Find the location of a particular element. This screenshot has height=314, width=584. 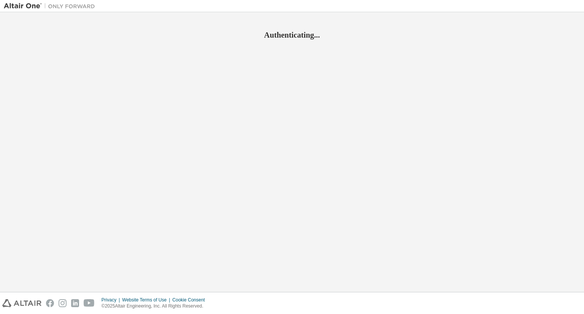

img: Altair One is located at coordinates (51, 6).